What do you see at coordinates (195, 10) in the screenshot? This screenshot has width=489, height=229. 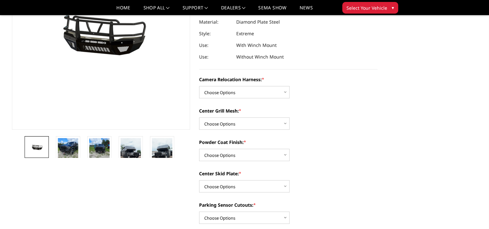 I see `a: Support` at bounding box center [195, 10].